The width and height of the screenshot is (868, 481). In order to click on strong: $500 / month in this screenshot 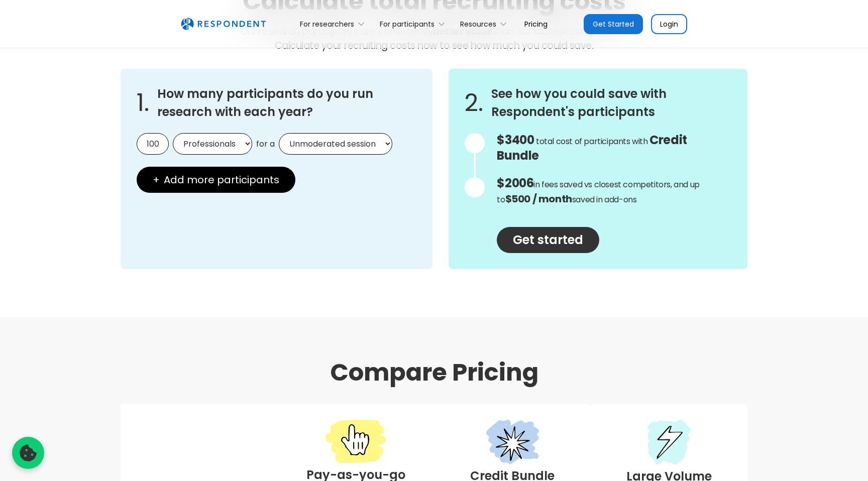, I will do `click(538, 199)`.